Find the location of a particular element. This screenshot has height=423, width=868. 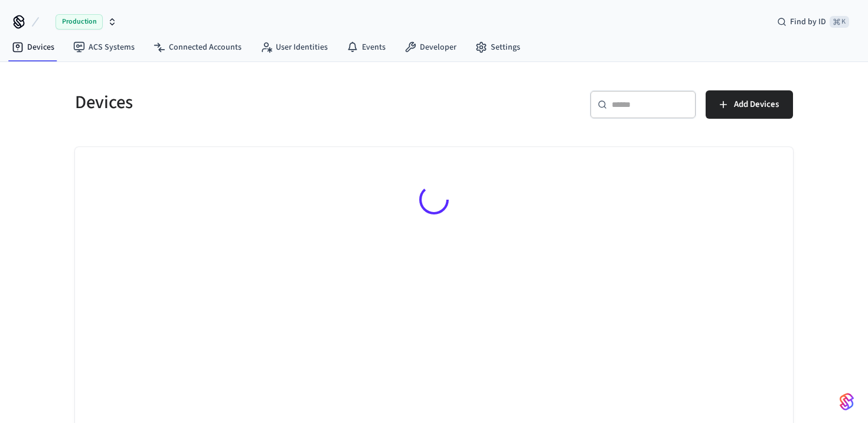

a: Connected Accounts is located at coordinates (197, 48).